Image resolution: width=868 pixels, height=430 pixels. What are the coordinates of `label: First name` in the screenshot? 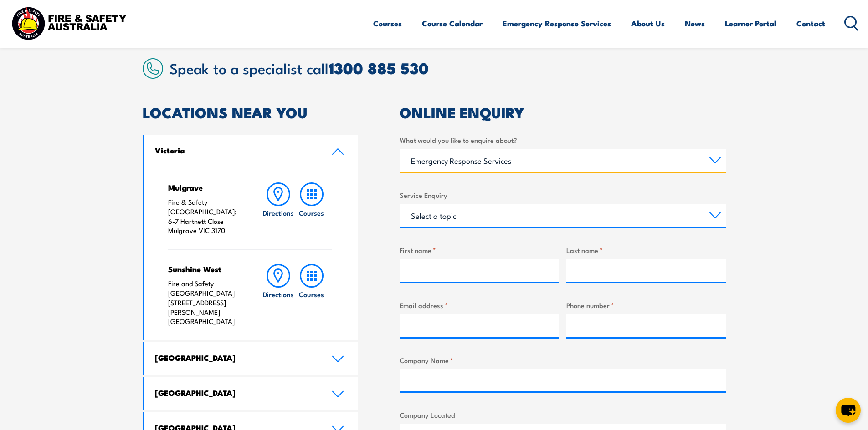 It's located at (480, 250).